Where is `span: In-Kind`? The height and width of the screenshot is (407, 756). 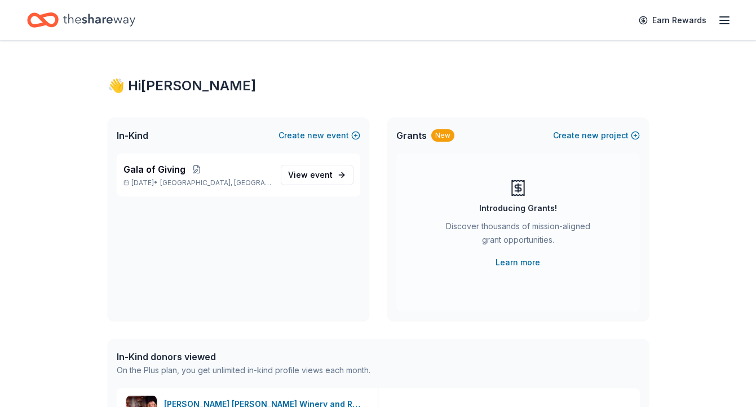
span: In-Kind is located at coordinates (133, 135).